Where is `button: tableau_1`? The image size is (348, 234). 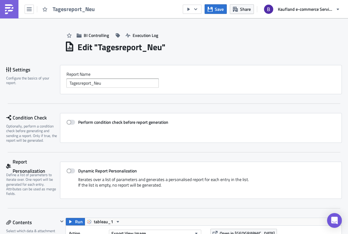
button: tableau_1 is located at coordinates (103, 222).